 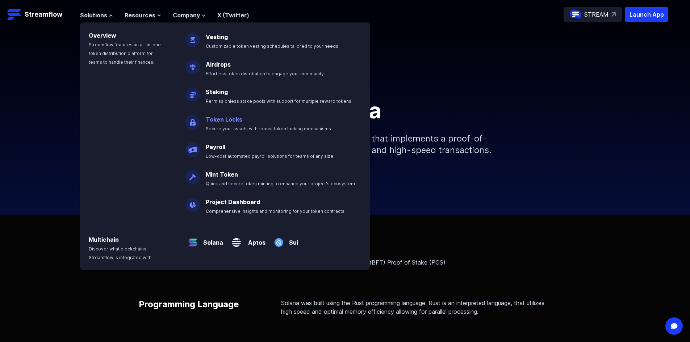 I want to click on a: Solana, so click(x=212, y=240).